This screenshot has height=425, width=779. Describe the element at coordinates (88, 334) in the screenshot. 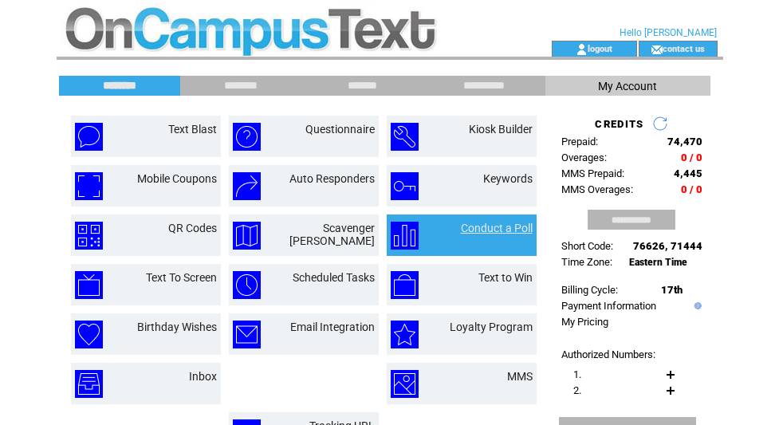

I see `img: birthday-wishes.png` at that location.